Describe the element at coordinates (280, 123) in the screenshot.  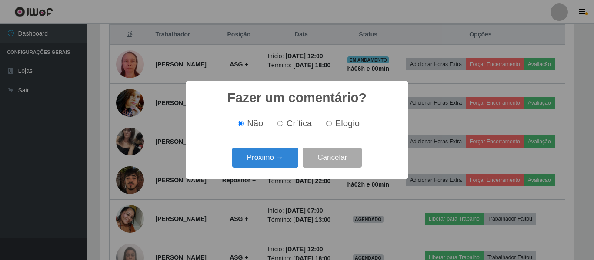
I see `input: Crítica` at that location.